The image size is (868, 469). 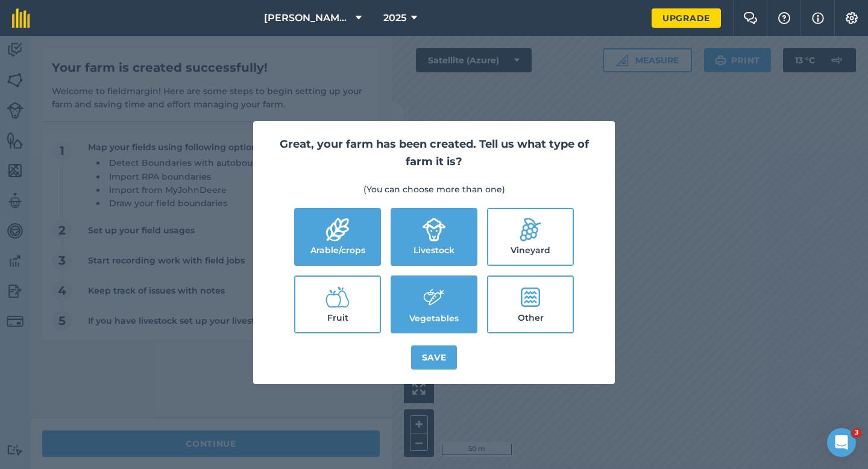 What do you see at coordinates (338, 237) in the screenshot?
I see `label: Arable/crops` at bounding box center [338, 237].